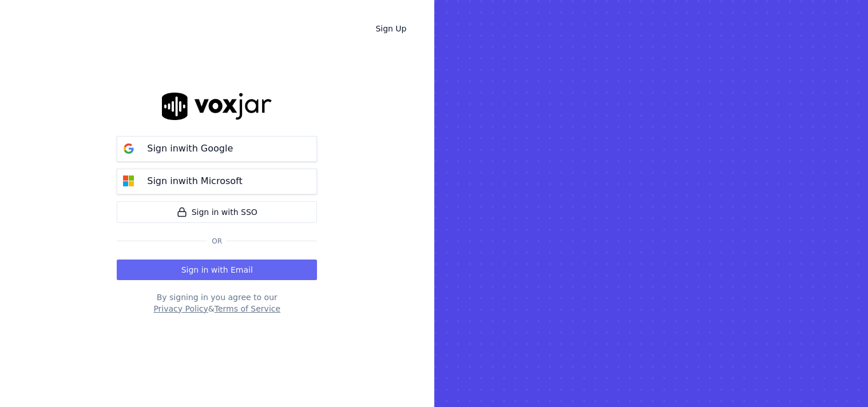 The image size is (868, 407). Describe the element at coordinates (180, 309) in the screenshot. I see `button: Privacy Policy` at that location.